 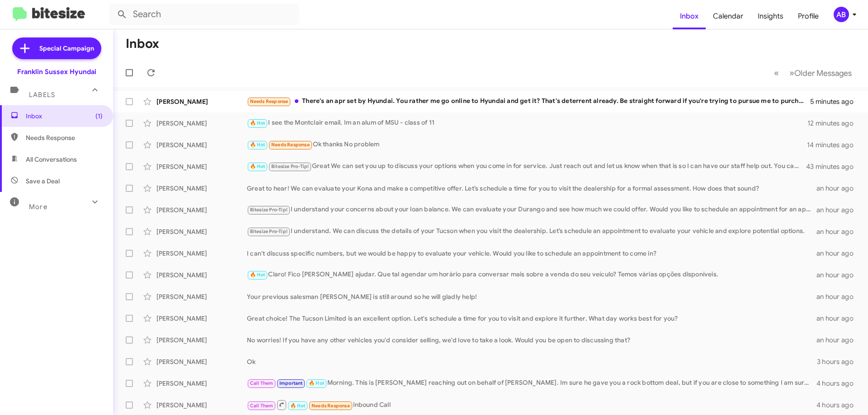 What do you see at coordinates (728, 16) in the screenshot?
I see `span: Calendar` at bounding box center [728, 16].